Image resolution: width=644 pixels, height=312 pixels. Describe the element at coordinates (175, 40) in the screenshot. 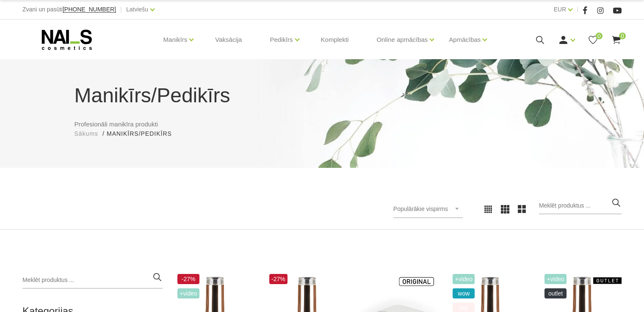

I see `a: Manikīrs` at that location.